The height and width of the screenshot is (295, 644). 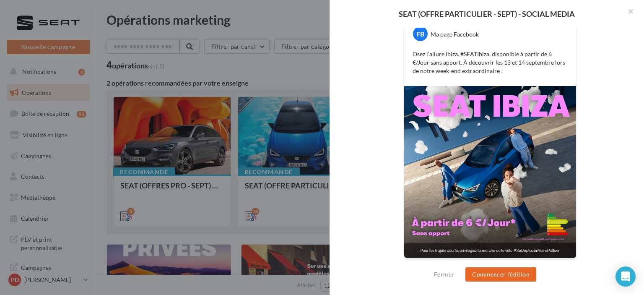 What do you see at coordinates (420, 33) in the screenshot?
I see `div: FB` at bounding box center [420, 33].